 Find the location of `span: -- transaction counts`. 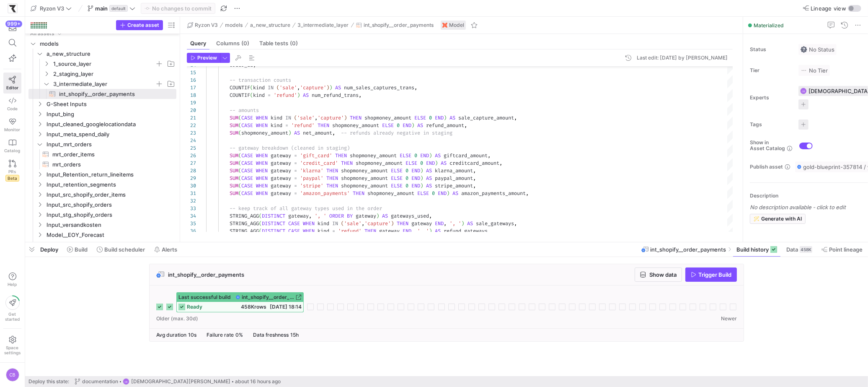

span: -- transaction counts is located at coordinates (261, 80).